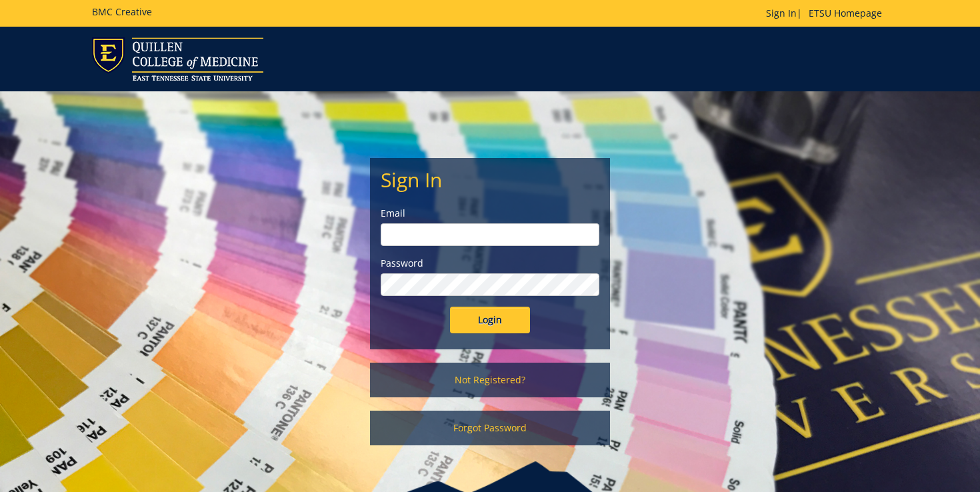 This screenshot has height=492, width=980. Describe the element at coordinates (490, 428) in the screenshot. I see `a: Forgot Password` at that location.